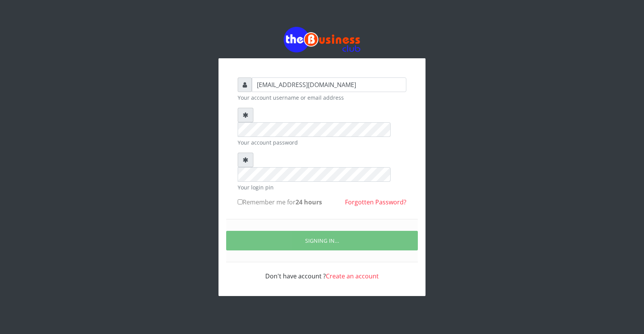 The width and height of the screenshot is (644, 334). I want to click on input: Remember me for24 hours, so click(240, 202).